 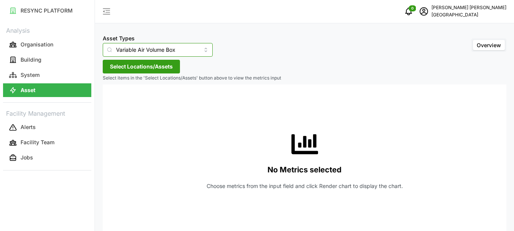 I want to click on span: 0, so click(x=412, y=8).